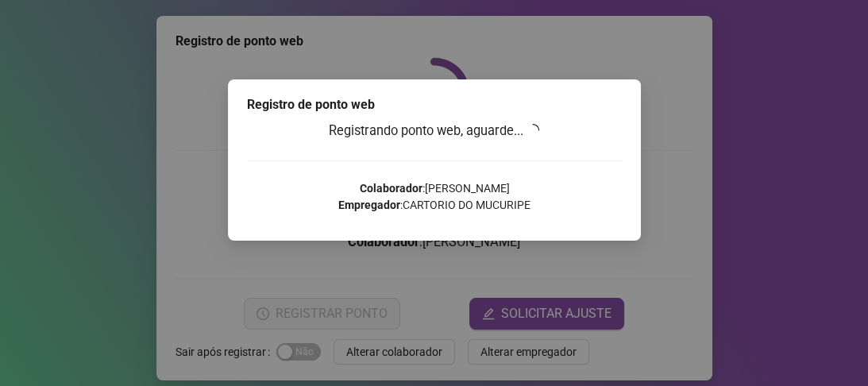 This screenshot has height=386, width=868. I want to click on strong: Empregador, so click(369, 205).